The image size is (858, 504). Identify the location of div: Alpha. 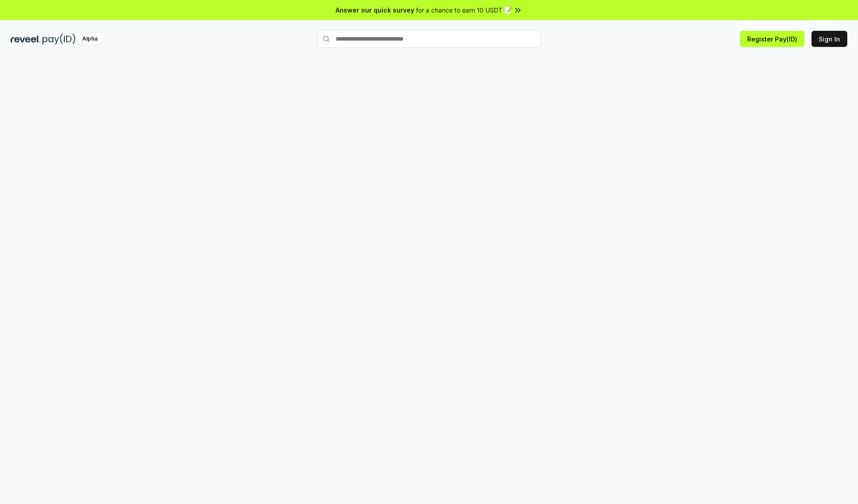
(90, 38).